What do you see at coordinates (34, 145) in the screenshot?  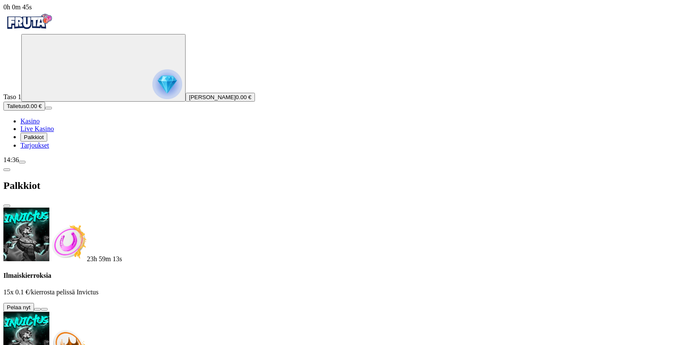 I see `a: gift-inverted iconTarjoukset` at bounding box center [34, 145].